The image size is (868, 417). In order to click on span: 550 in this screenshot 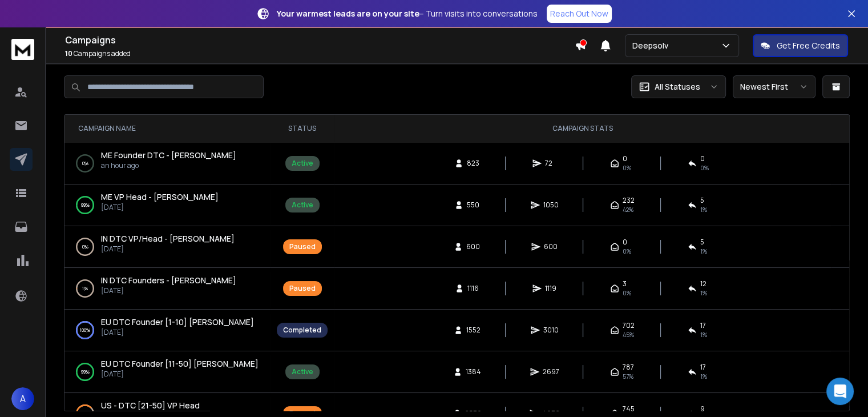, I will do `click(473, 205)`.